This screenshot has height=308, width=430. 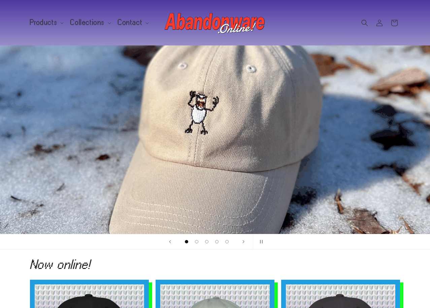 What do you see at coordinates (207, 242) in the screenshot?
I see `button: Load slide 3 of 5` at bounding box center [207, 242].